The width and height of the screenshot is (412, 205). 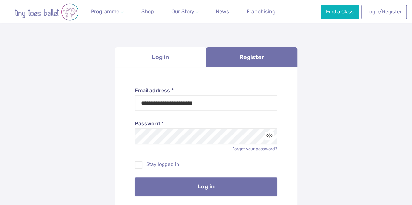 What do you see at coordinates (261, 11) in the screenshot?
I see `span: Franchising` at bounding box center [261, 11].